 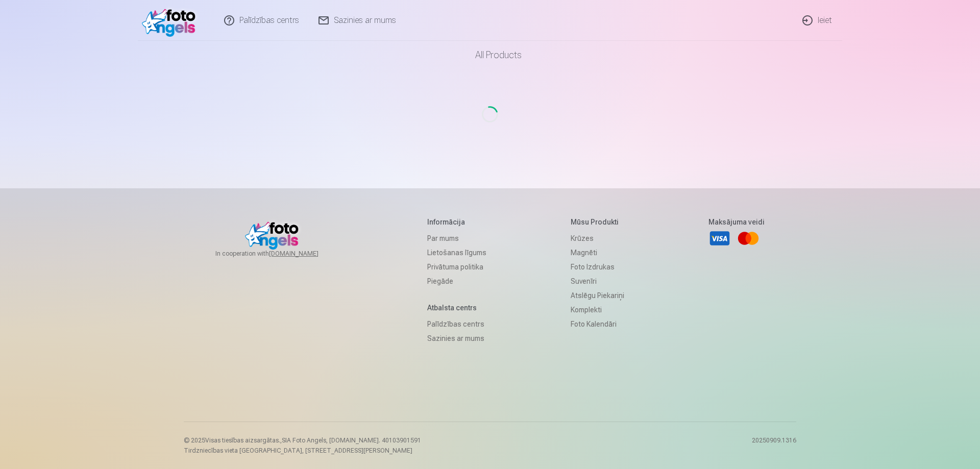 I want to click on a: Foto izdrukas, so click(x=597, y=267).